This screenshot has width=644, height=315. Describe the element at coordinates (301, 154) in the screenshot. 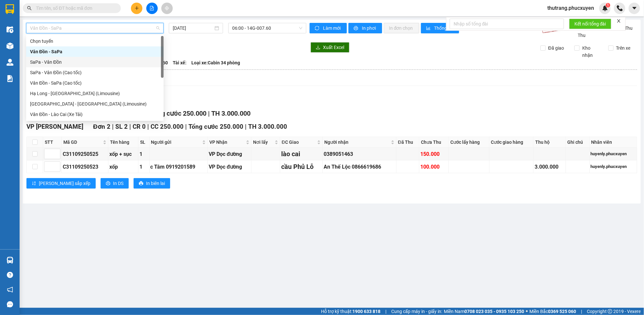

I see `div: lào cai` at that location.